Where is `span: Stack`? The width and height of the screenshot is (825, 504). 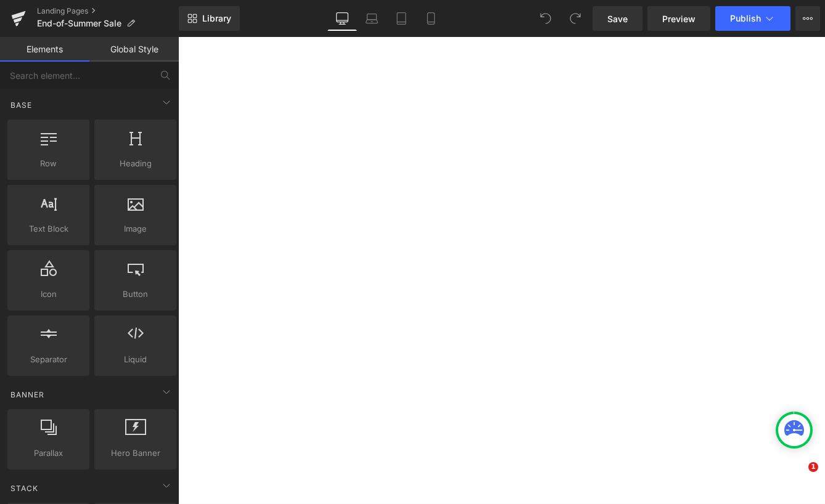 span: Stack is located at coordinates (24, 488).